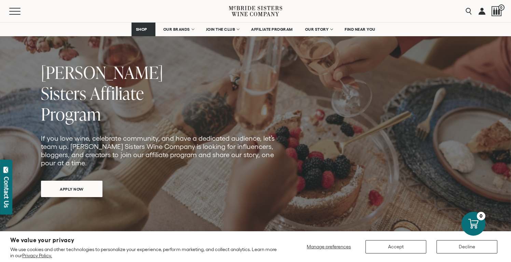 This screenshot has height=262, width=511. Describe the element at coordinates (142, 29) in the screenshot. I see `span: SHOP` at that location.